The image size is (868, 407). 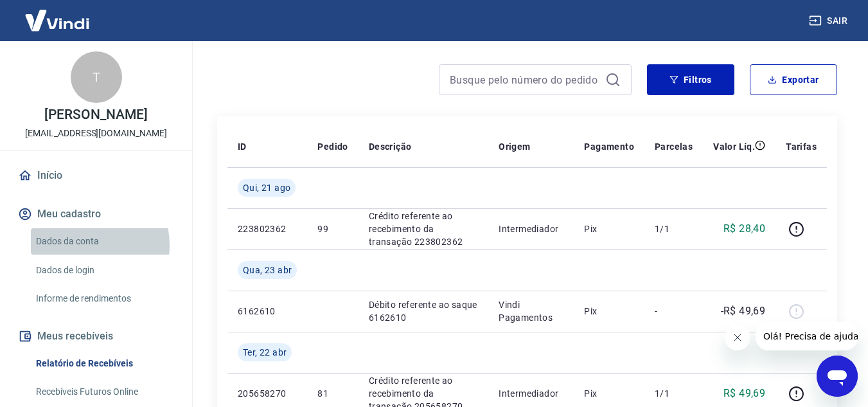 What do you see at coordinates (103, 392) in the screenshot?
I see `a: Recebíveis Futuros Online` at bounding box center [103, 392].